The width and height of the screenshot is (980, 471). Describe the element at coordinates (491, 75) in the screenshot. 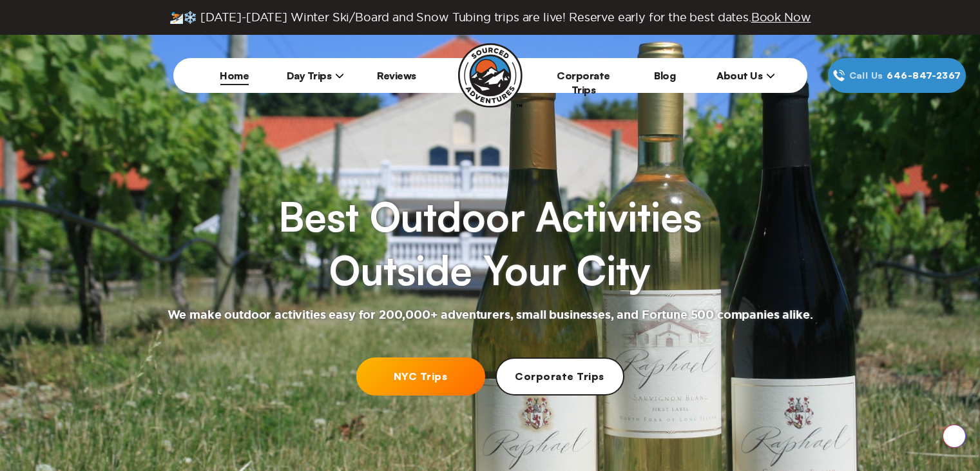

I see `a: Sourced Adventures company logo` at that location.